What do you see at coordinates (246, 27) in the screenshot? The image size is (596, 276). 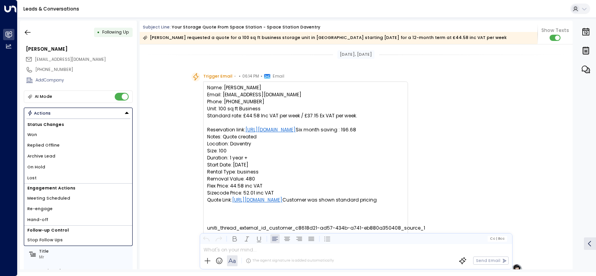 I see `div: Your storage quote from Space Station - Space Station Daventry` at bounding box center [246, 27].